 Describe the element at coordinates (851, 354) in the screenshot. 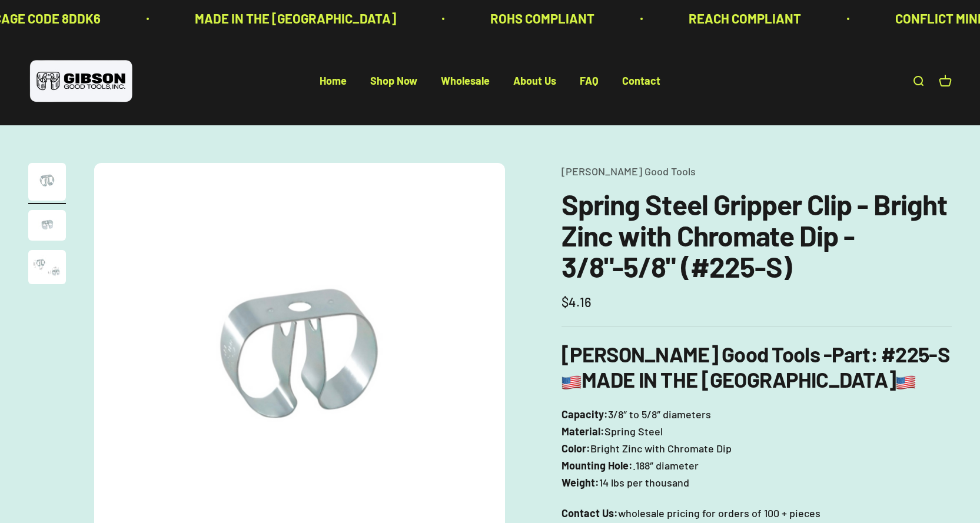

I see `span: Part` at that location.